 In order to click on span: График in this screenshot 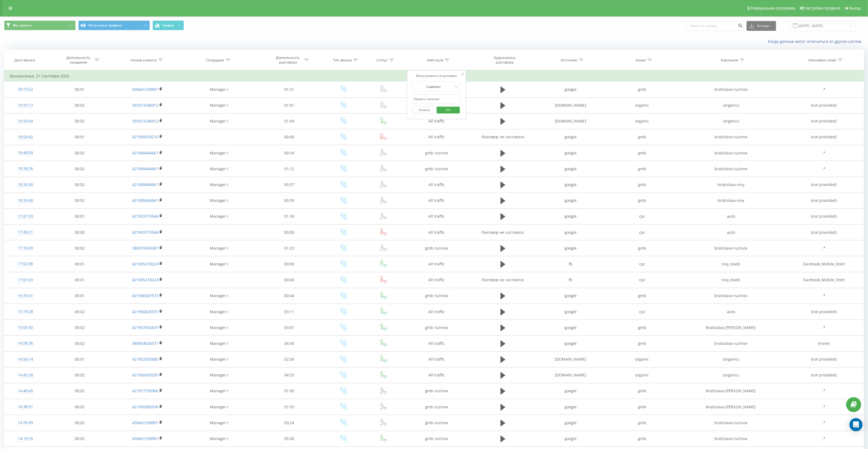, I will do `click(169, 25)`.